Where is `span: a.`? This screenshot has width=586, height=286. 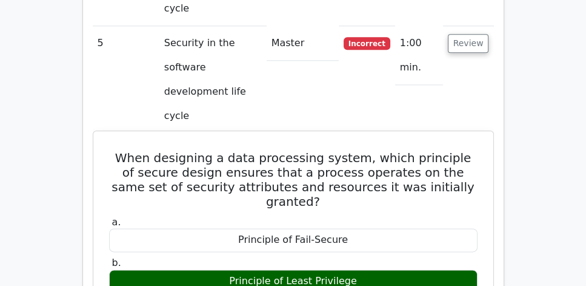
span: a. is located at coordinates (116, 221).